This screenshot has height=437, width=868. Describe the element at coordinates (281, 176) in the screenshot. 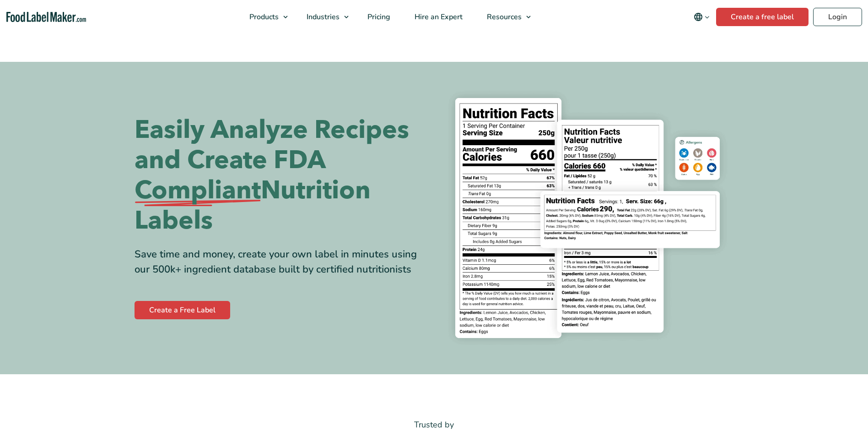

I see `h1: Easily Analyze Recipes and Create FDA Nutrition Labels` at that location.